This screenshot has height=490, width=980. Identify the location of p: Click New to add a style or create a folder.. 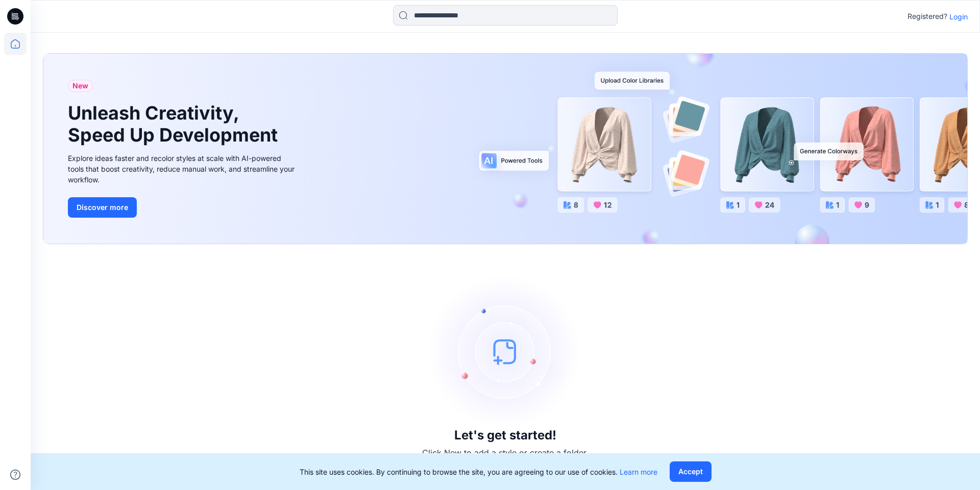
(506, 453).